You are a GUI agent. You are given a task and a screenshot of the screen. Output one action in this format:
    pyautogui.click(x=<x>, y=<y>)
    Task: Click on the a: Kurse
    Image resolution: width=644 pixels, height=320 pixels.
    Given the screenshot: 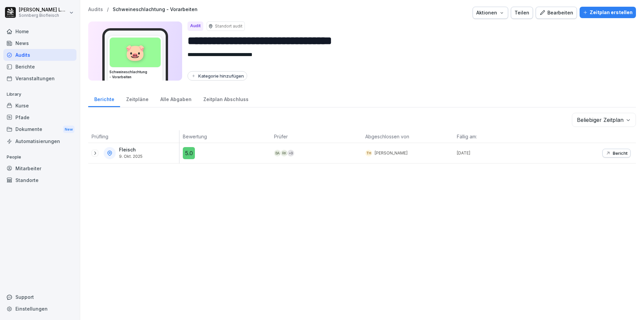 What is the action you would take?
    pyautogui.click(x=40, y=105)
    